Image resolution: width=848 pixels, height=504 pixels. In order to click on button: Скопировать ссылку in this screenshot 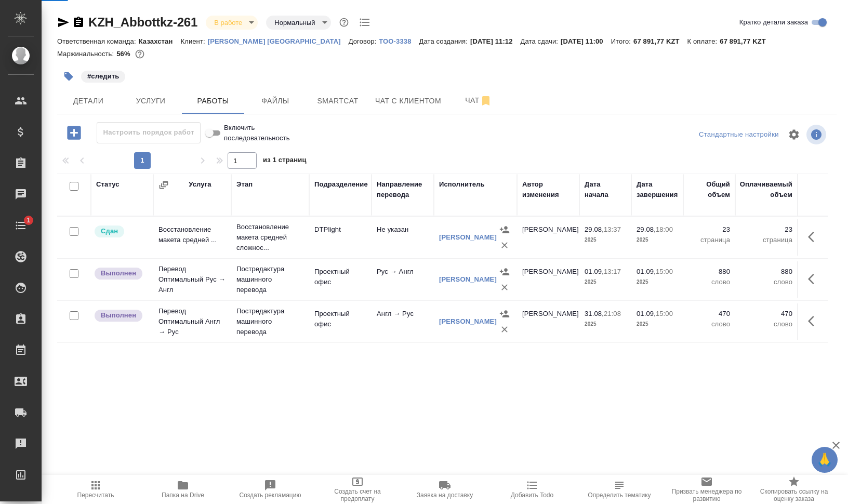, I will do `click(79, 22)`.